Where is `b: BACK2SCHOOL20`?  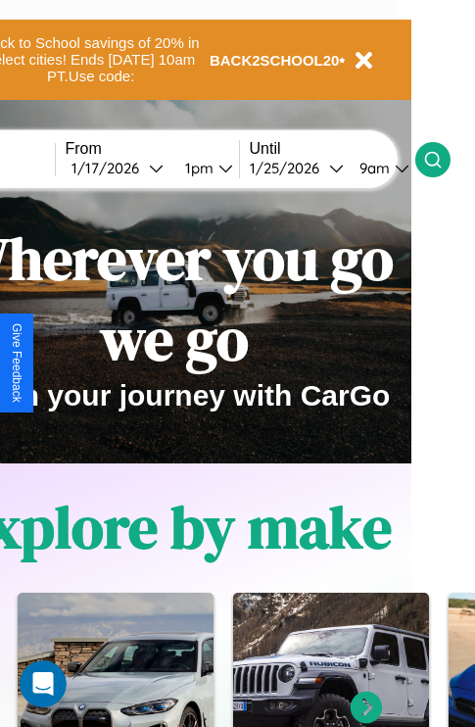
b: BACK2SCHOOL20 is located at coordinates (274, 60).